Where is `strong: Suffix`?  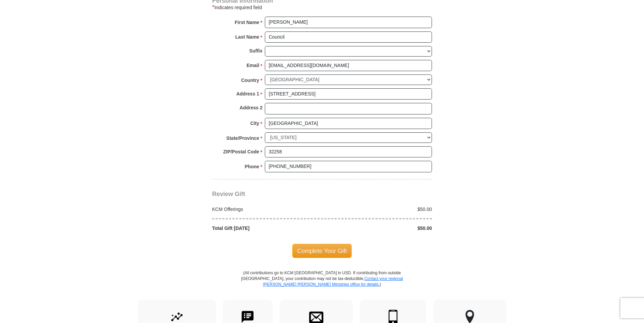
strong: Suffix is located at coordinates (256, 51).